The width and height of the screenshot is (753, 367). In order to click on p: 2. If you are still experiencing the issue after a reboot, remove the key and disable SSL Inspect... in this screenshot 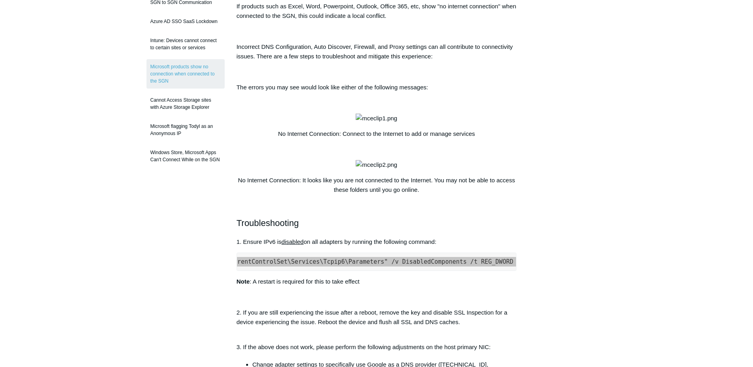, I will do `click(377, 322)`.